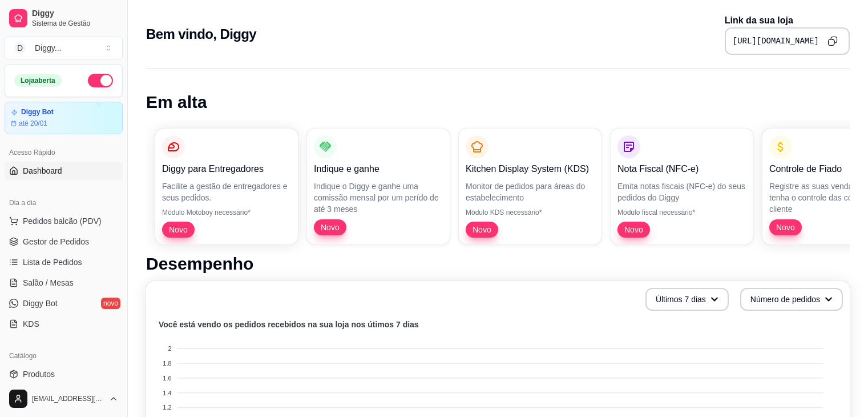 This screenshot has height=417, width=868. I want to click on a: Diggy Botaté 20/01, so click(63, 118).